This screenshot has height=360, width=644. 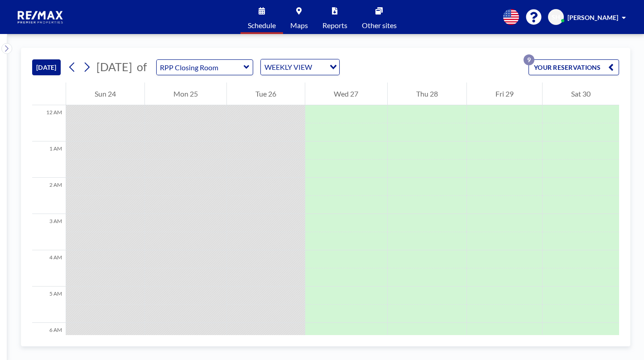 I want to click on button: YOUR RESERVATIONS9, so click(x=574, y=67).